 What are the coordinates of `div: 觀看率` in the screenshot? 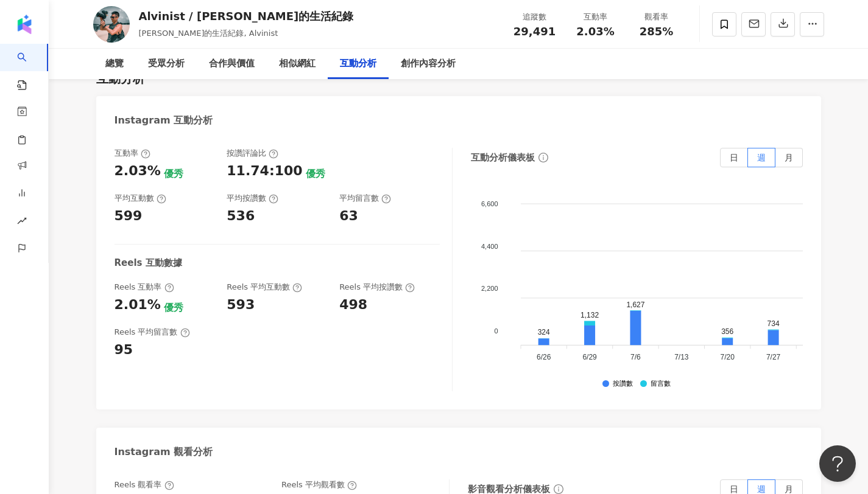 It's located at (656, 17).